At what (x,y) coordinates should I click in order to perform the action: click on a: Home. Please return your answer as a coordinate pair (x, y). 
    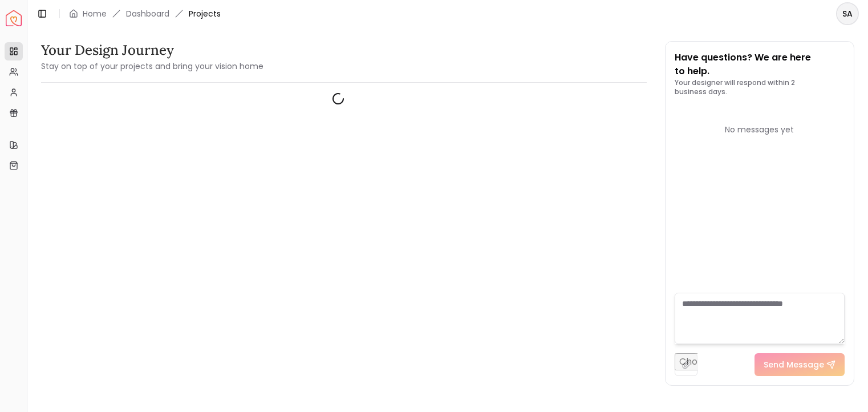
    Looking at the image, I should click on (95, 13).